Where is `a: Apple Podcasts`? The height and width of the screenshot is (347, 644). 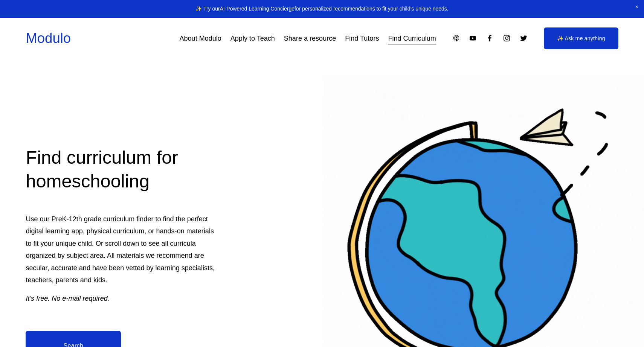
a: Apple Podcasts is located at coordinates (456, 38).